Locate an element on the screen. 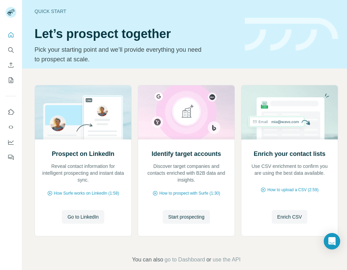 The height and width of the screenshot is (270, 347). button: go to Dashboard is located at coordinates (185, 259).